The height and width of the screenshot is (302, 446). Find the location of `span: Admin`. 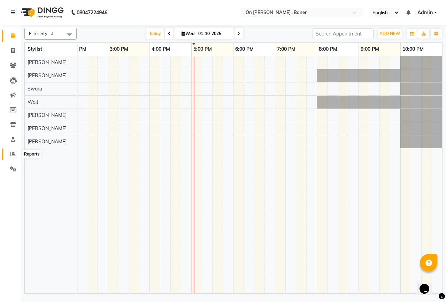

span: Admin is located at coordinates (425, 13).